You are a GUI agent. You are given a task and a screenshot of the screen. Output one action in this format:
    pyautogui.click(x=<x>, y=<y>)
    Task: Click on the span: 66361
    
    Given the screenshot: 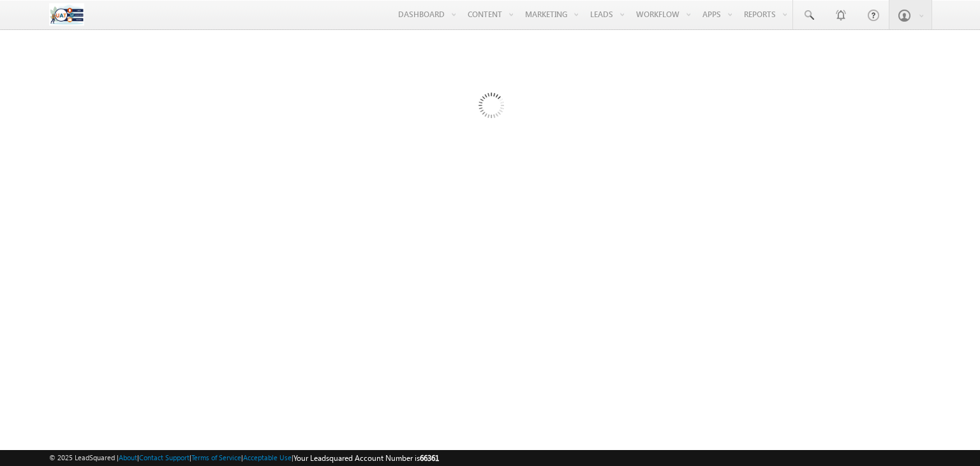 What is the action you would take?
    pyautogui.click(x=429, y=458)
    